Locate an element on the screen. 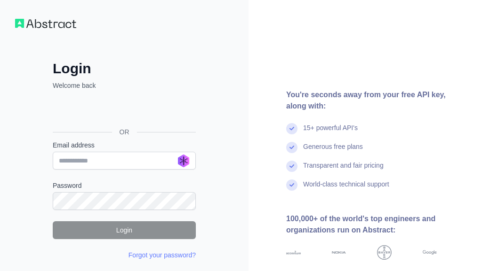  button: Login is located at coordinates (124, 230).